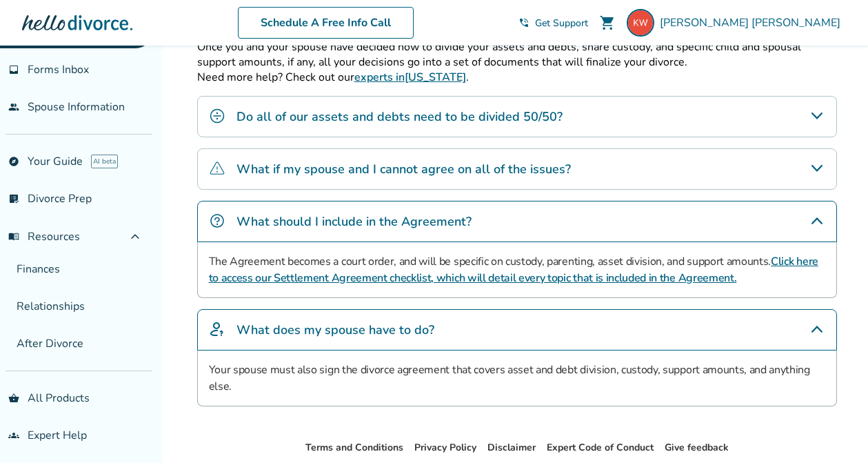 This screenshot has width=868, height=463. Describe the element at coordinates (14, 237) in the screenshot. I see `span: menu_book` at that location.